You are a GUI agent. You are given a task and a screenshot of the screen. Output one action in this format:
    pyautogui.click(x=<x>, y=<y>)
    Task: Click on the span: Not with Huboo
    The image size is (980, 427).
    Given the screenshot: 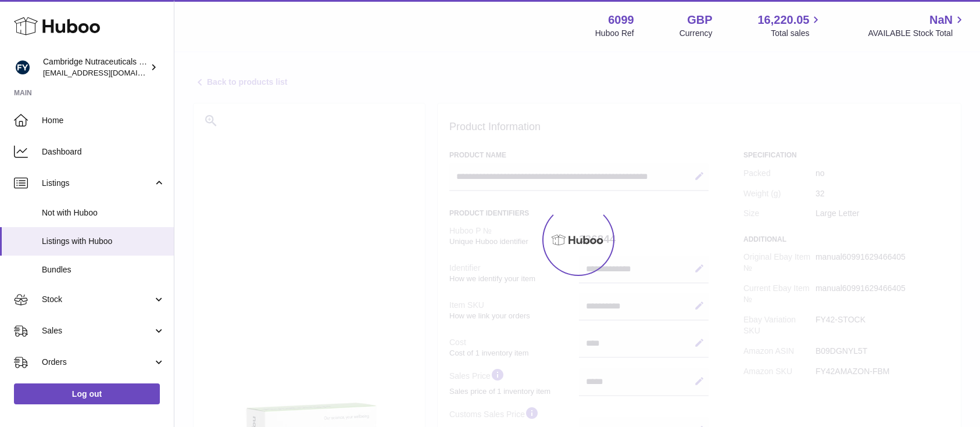 What is the action you would take?
    pyautogui.click(x=103, y=213)
    